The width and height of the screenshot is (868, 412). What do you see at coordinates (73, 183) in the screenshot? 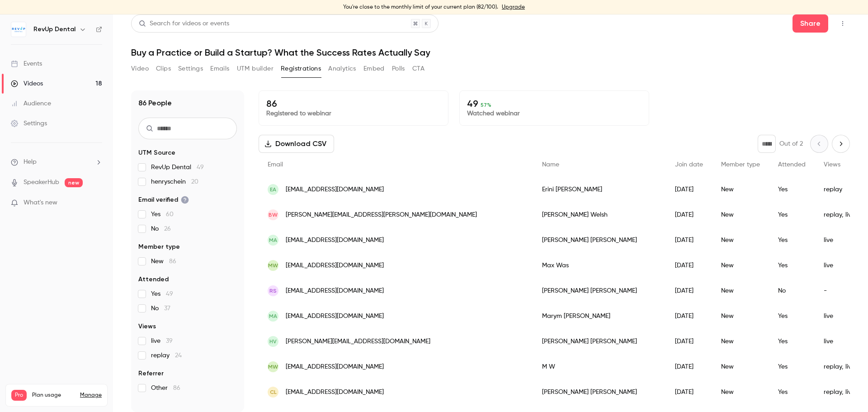
I see `span: new` at bounding box center [73, 183].